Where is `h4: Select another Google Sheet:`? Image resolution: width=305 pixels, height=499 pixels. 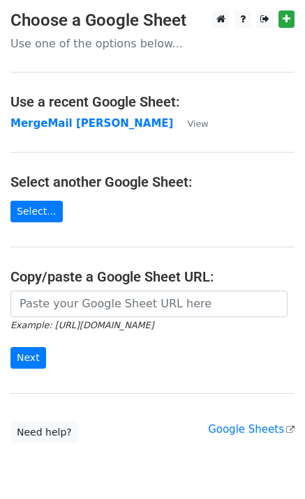 h4: Select another Google Sheet: is located at coordinates (152, 182).